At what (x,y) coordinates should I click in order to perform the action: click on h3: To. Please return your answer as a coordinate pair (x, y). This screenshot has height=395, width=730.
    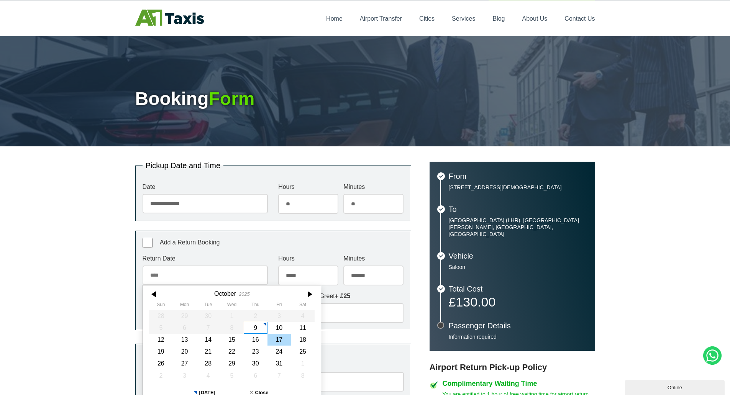
    Looking at the image, I should click on (518, 209).